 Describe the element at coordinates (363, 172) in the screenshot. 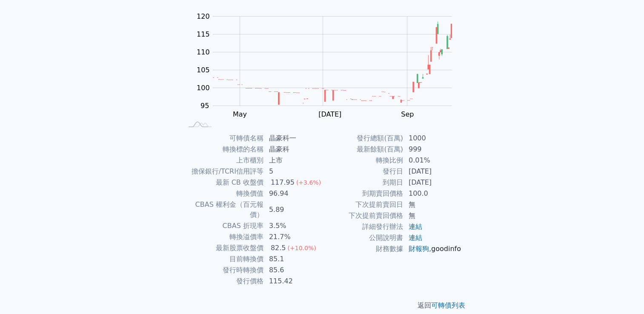

I see `td: 發行日` at that location.